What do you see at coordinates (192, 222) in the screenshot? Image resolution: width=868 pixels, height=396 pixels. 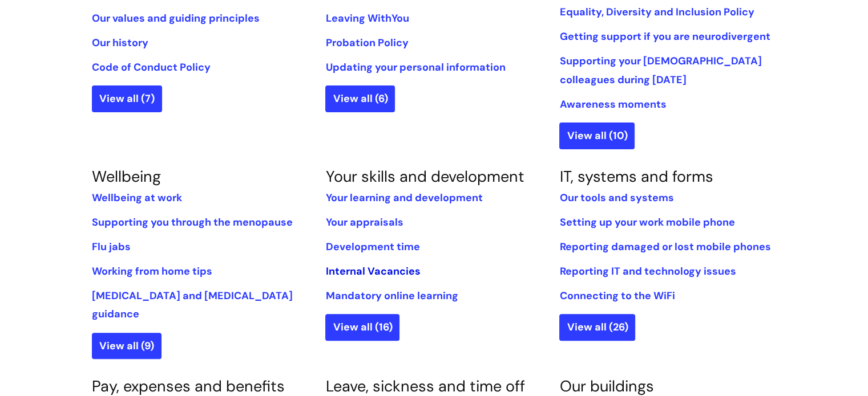 I see `a: Supporting you through the menopause` at bounding box center [192, 222].